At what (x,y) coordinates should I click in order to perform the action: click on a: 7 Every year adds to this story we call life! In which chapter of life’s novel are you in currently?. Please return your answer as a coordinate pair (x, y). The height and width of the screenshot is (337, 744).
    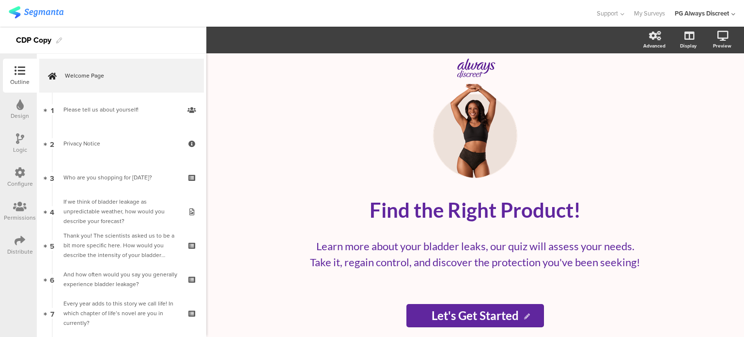
    Looking at the image, I should click on (122, 313).